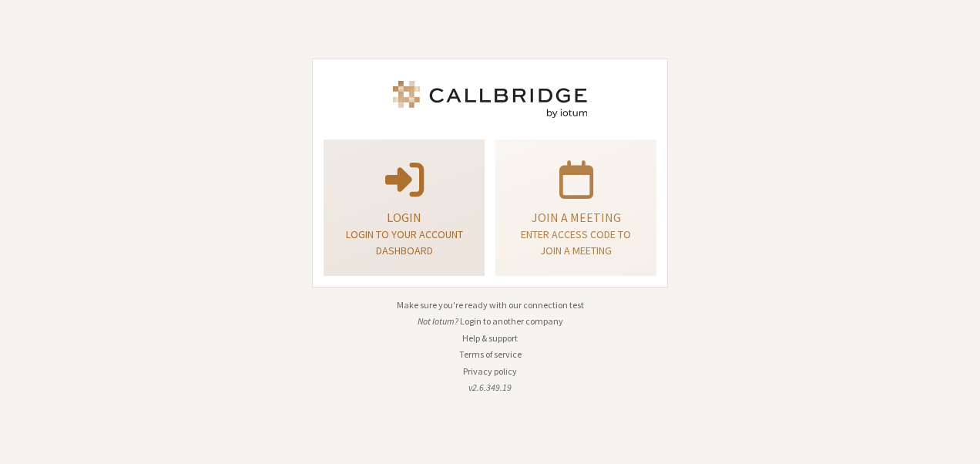  What do you see at coordinates (404, 207) in the screenshot?
I see `button: LoginLogin to your account dashboard` at bounding box center [404, 207].